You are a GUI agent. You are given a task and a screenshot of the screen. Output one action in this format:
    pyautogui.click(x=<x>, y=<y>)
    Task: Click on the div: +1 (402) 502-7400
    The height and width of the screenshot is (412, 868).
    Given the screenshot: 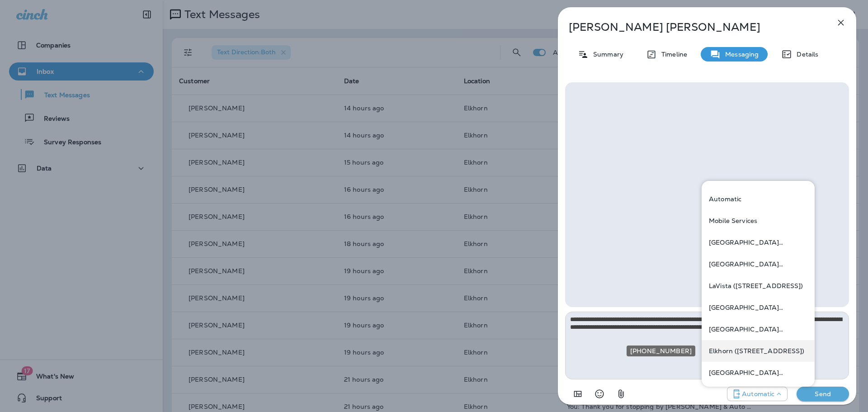 What is the action you would take?
    pyautogui.click(x=758, y=351)
    